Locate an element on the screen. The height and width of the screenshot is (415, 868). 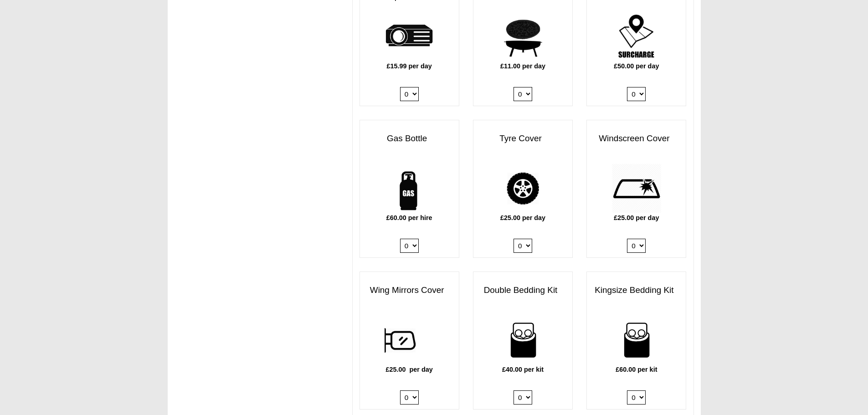
img: wing.png is located at coordinates (409, 340).